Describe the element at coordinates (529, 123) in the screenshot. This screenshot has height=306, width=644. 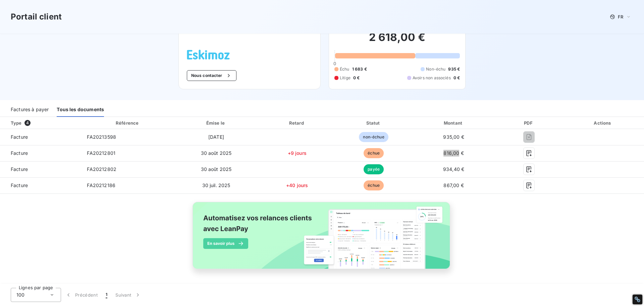
I see `div: PDF` at that location.